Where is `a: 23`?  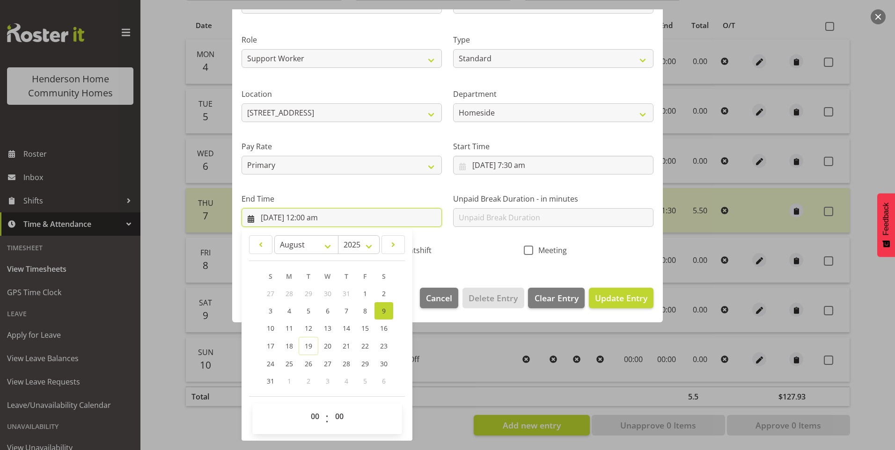 a: 23 is located at coordinates (384, 346).